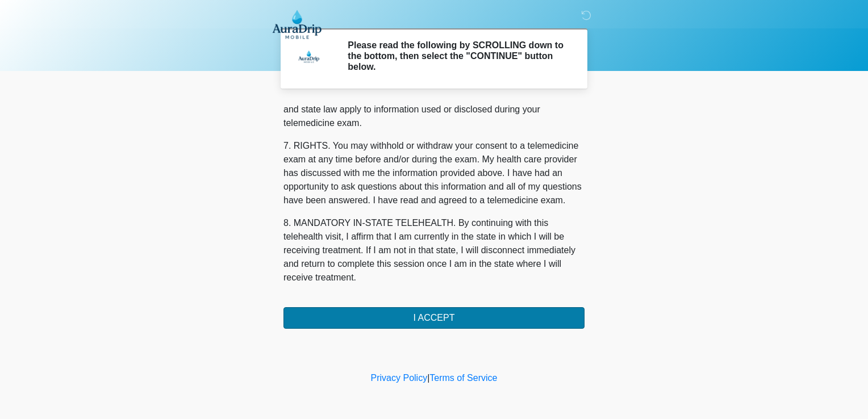  What do you see at coordinates (296, 24) in the screenshot?
I see `img: AuraDrip Mobile Logo` at bounding box center [296, 24].